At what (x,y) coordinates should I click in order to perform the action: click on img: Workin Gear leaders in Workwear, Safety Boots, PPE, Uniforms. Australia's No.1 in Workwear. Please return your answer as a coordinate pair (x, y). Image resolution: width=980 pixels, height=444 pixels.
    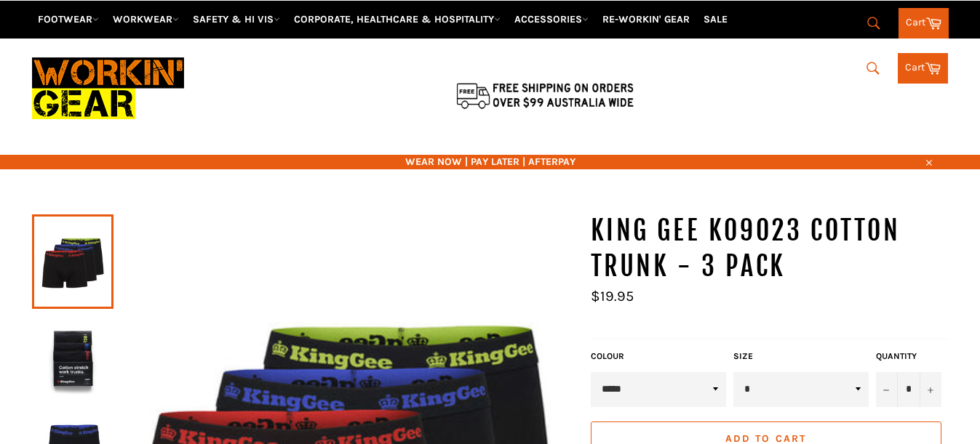
    Looking at the image, I should click on (107, 88).